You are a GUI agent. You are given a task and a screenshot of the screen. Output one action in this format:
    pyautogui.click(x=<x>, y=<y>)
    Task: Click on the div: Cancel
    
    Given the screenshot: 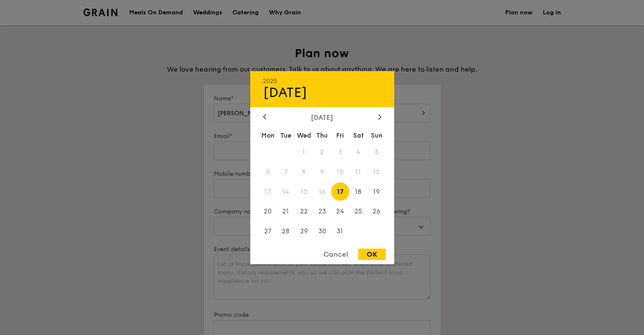 What is the action you would take?
    pyautogui.click(x=336, y=254)
    